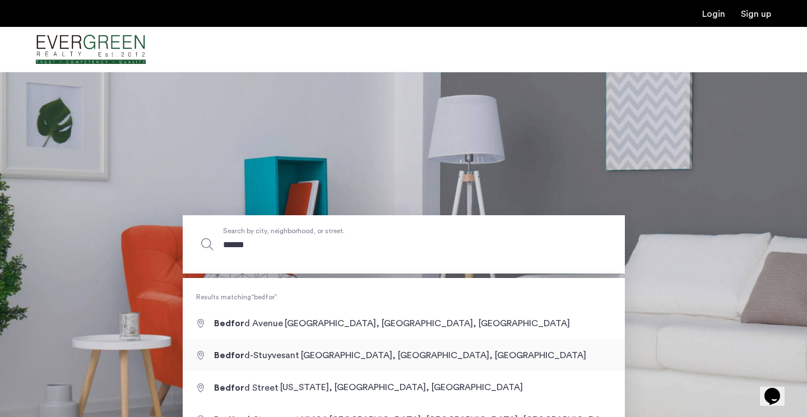 This screenshot has width=807, height=417. Describe the element at coordinates (403, 244) in the screenshot. I see `input: Apartment Search` at that location.